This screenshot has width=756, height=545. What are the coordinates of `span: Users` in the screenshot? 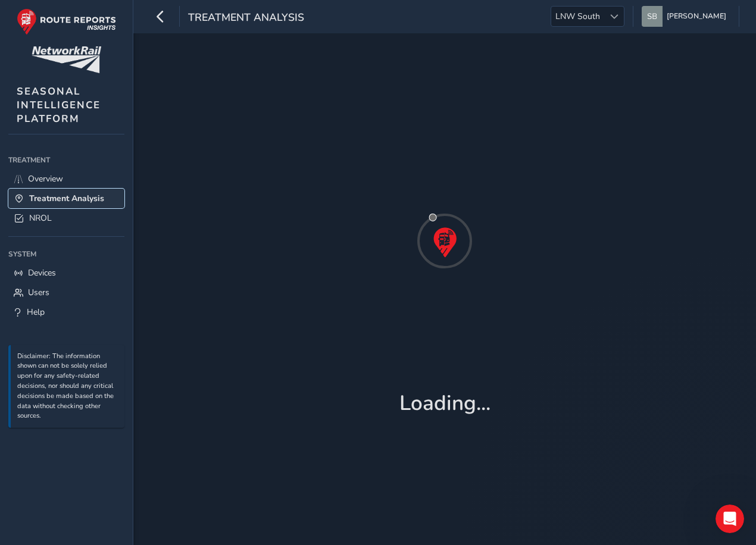 It's located at (39, 292).